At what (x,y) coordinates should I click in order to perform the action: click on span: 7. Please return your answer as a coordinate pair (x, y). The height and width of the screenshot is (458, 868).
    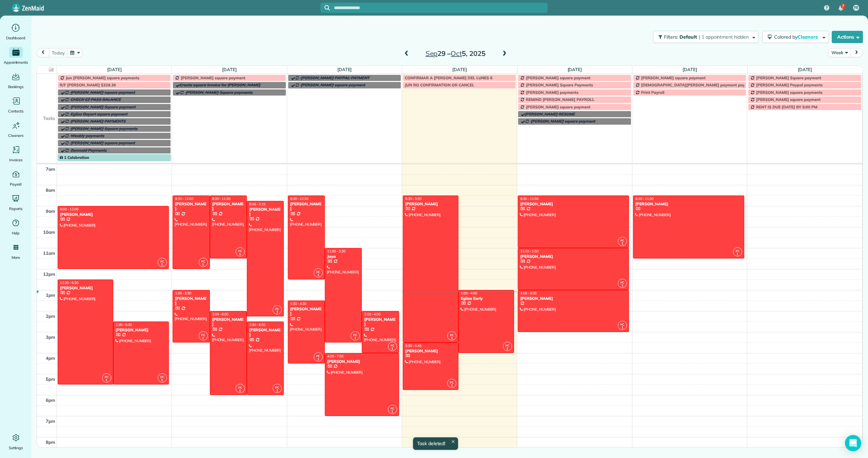
    Looking at the image, I should click on (843, 6).